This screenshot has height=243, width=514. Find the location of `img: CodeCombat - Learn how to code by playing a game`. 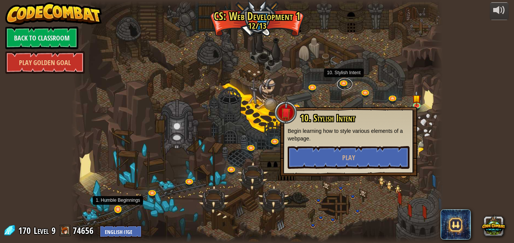

img: CodeCombat - Learn how to code by playing a game is located at coordinates (54, 14).